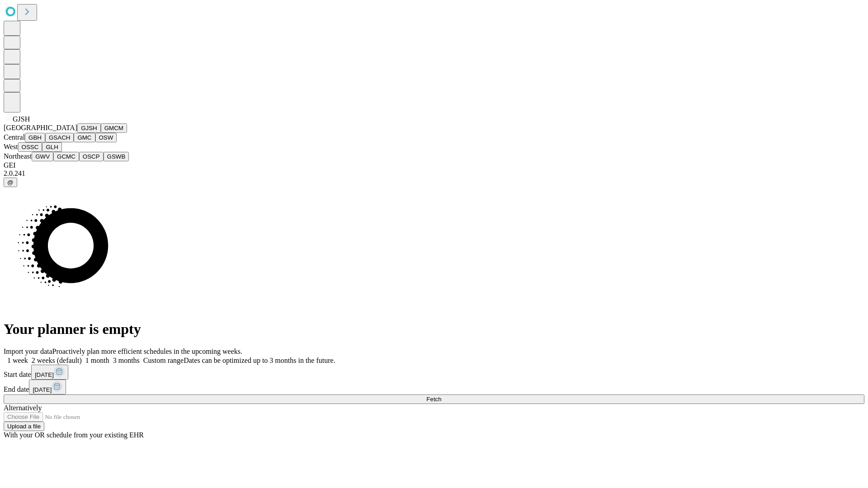  Describe the element at coordinates (28, 351) in the screenshot. I see `span: Import your data` at that location.